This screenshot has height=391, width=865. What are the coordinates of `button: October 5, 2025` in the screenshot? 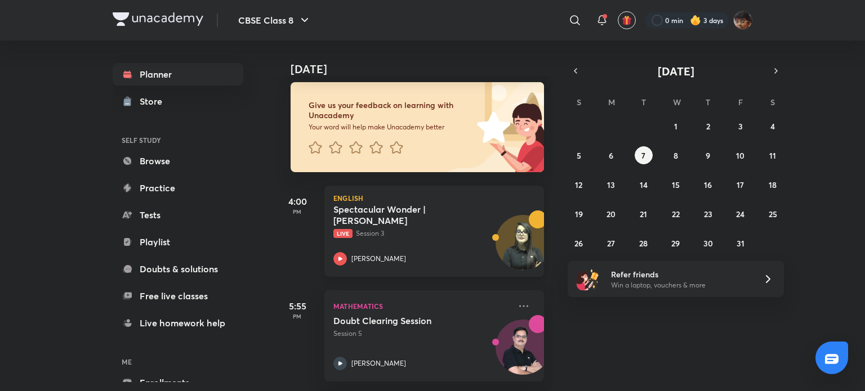 It's located at (579, 155).